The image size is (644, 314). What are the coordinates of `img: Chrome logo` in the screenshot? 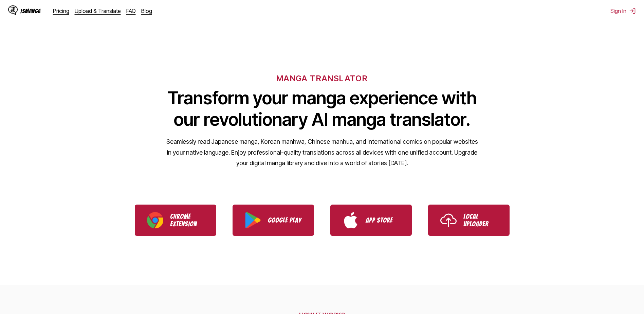 It's located at (155, 220).